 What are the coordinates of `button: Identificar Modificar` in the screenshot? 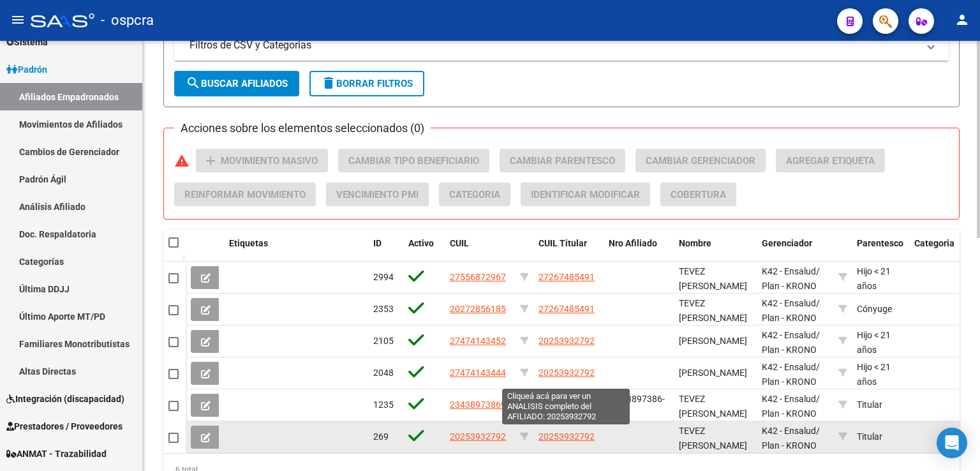 It's located at (585, 194).